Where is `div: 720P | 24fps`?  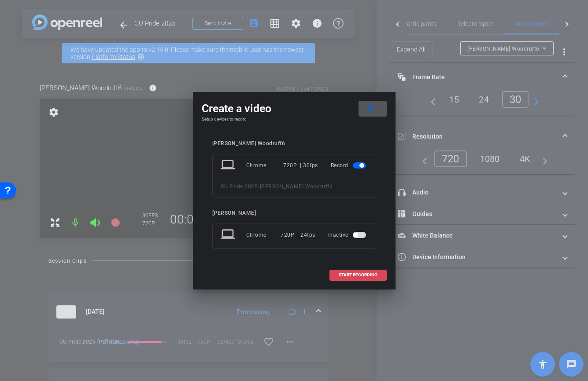
div: 720P | 24fps is located at coordinates (298, 235).